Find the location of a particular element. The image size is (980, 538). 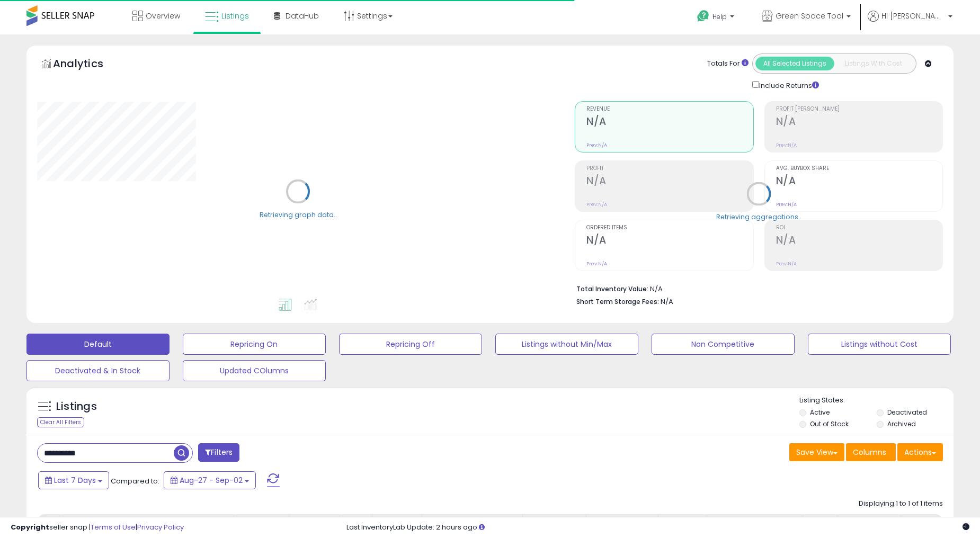

div: Last InventoryLab Update: 2 hours ago. is located at coordinates (658, 528).